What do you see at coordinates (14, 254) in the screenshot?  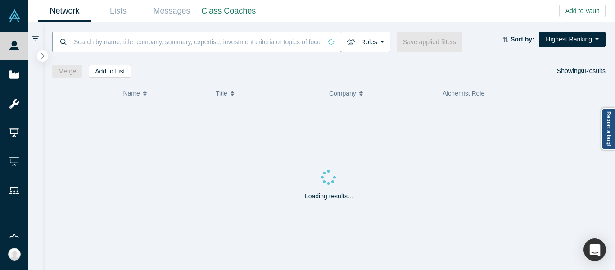 I see `img: Michelle Ann Chua's Account` at bounding box center [14, 254].